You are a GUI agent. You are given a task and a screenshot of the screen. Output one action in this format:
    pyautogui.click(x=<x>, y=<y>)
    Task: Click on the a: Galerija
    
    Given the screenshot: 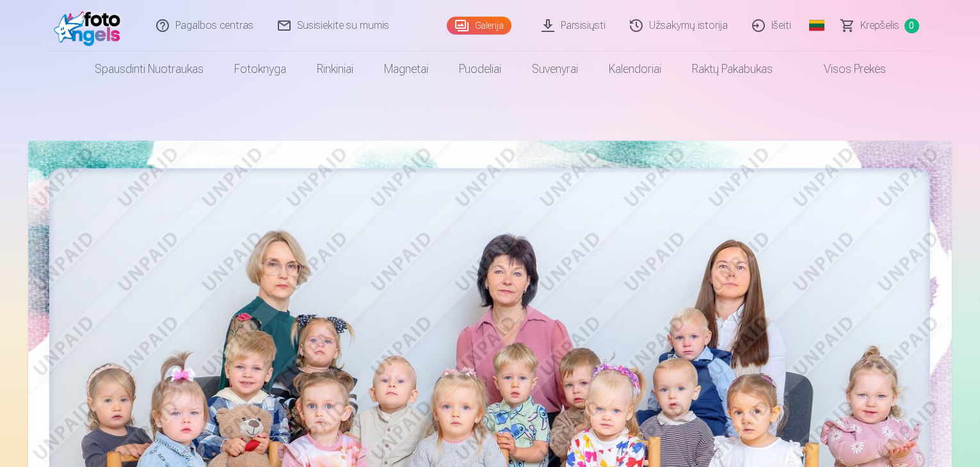 What is the action you would take?
    pyautogui.click(x=479, y=26)
    